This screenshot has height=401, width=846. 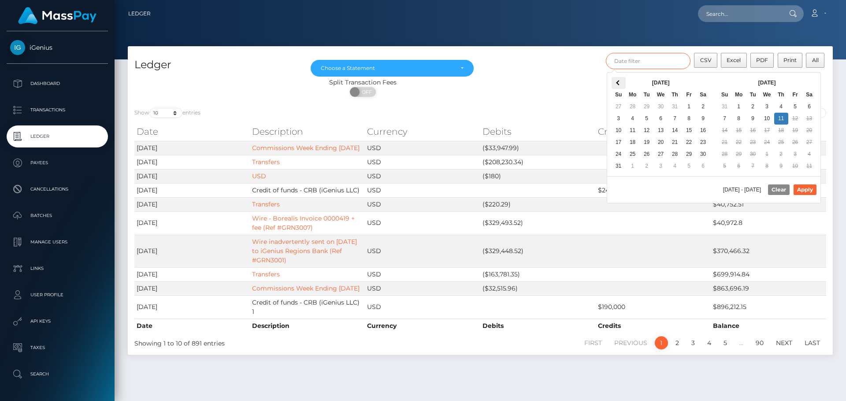 What do you see at coordinates (768, 204) in the screenshot?
I see `td: $40,752.51` at bounding box center [768, 204].